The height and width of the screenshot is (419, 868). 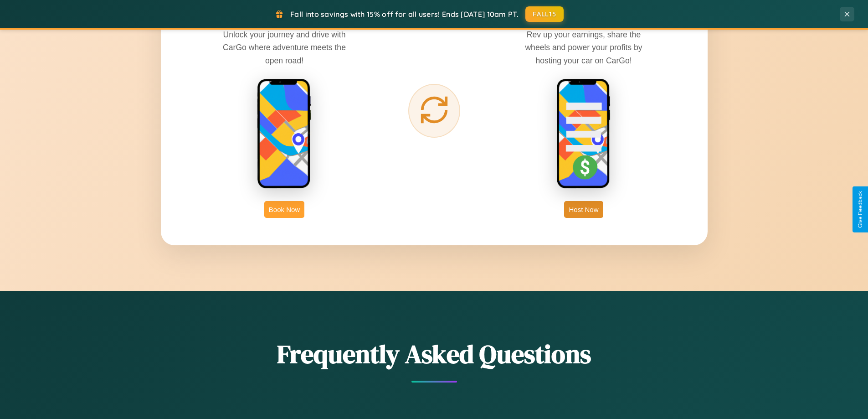 What do you see at coordinates (284, 134) in the screenshot?
I see `img: rent phone` at bounding box center [284, 134].